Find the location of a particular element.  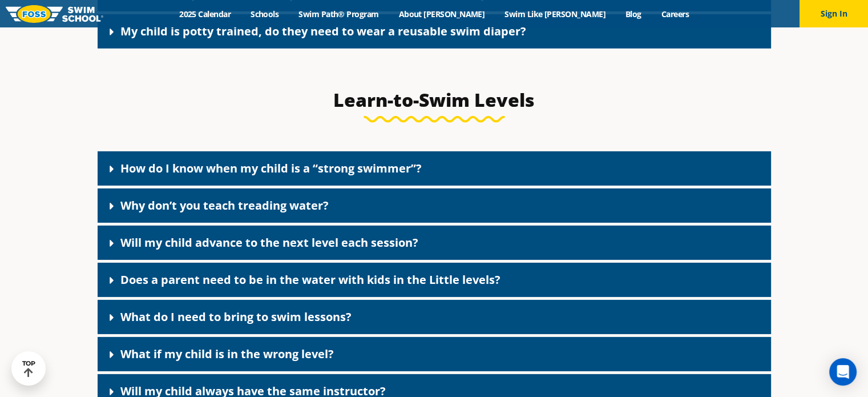

div: What do I need to bring to swim lessons? is located at coordinates (434, 317).